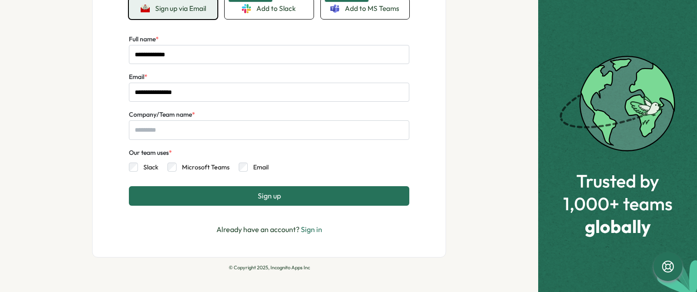 This screenshot has height=292, width=697. What do you see at coordinates (203, 167) in the screenshot?
I see `label: Microsoft Teams` at bounding box center [203, 167].